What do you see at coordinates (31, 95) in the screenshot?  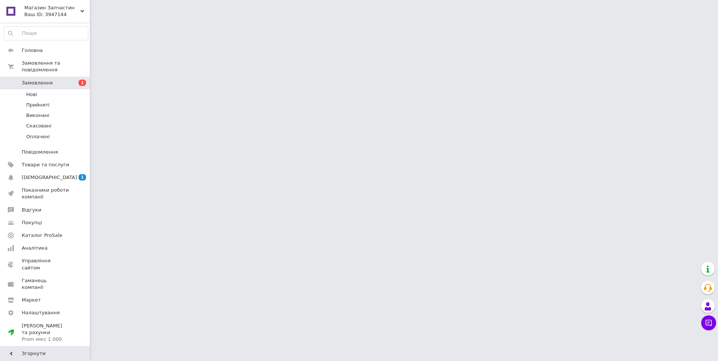 I see `span: Нові` at bounding box center [31, 95].